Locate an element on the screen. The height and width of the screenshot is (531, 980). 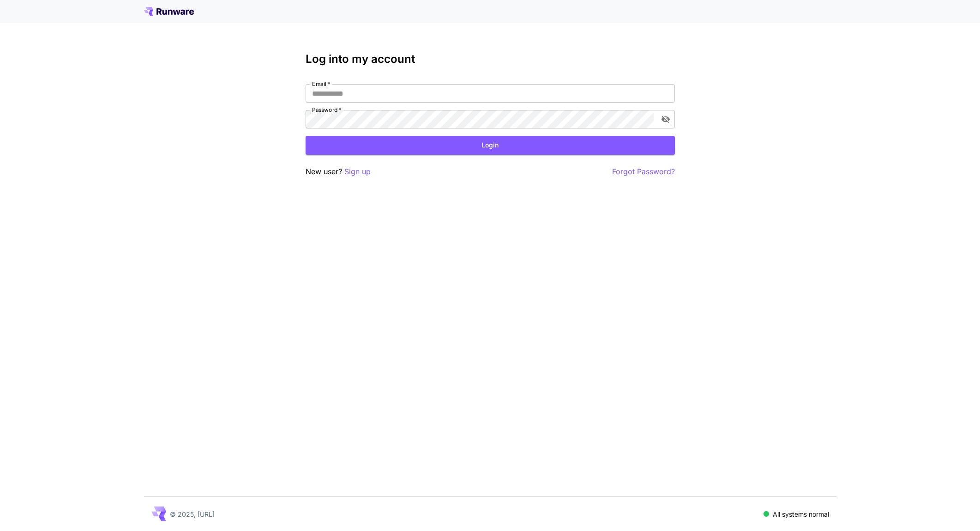
p: New user? is located at coordinates (338, 171).